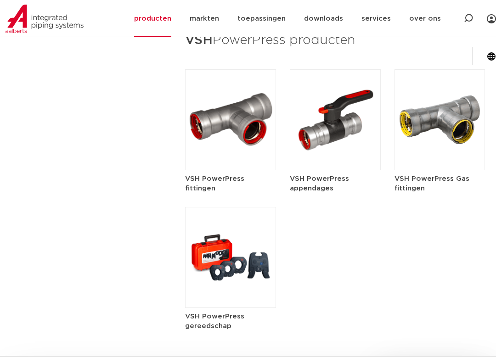 This screenshot has width=496, height=357. What do you see at coordinates (231, 322) in the screenshot?
I see `h5: VSH PowerPress gereedschap` at bounding box center [231, 322].